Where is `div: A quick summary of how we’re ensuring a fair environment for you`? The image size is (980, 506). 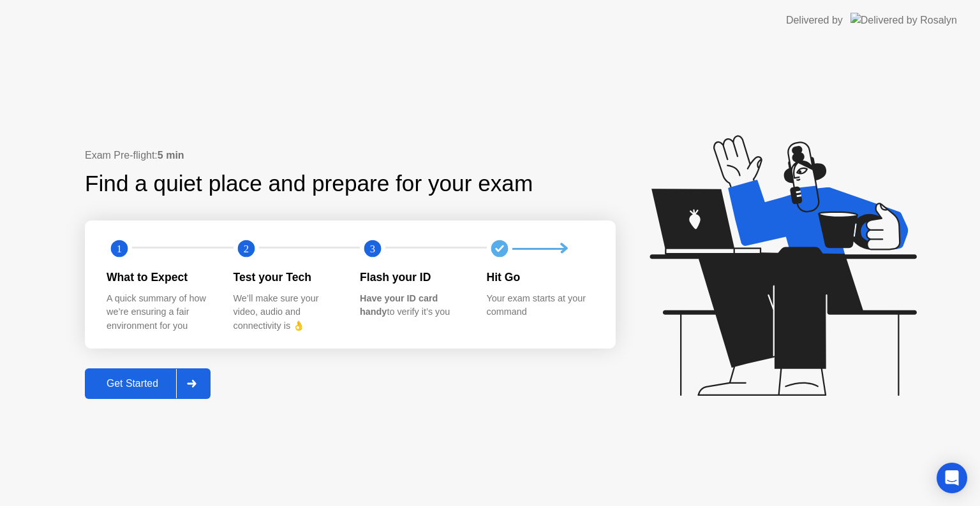 div: A quick summary of how we’re ensuring a fair environment for you is located at coordinates (160, 313).